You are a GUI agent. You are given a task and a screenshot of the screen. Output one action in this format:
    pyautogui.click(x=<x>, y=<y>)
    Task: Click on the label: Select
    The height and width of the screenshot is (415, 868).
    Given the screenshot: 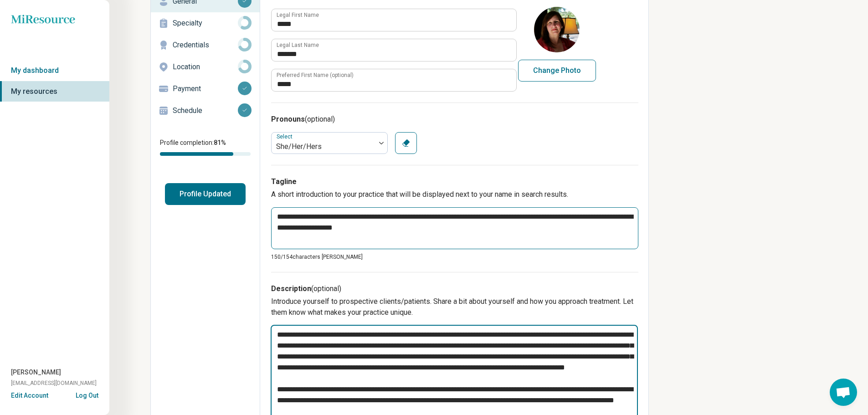 What is the action you would take?
    pyautogui.click(x=285, y=137)
    